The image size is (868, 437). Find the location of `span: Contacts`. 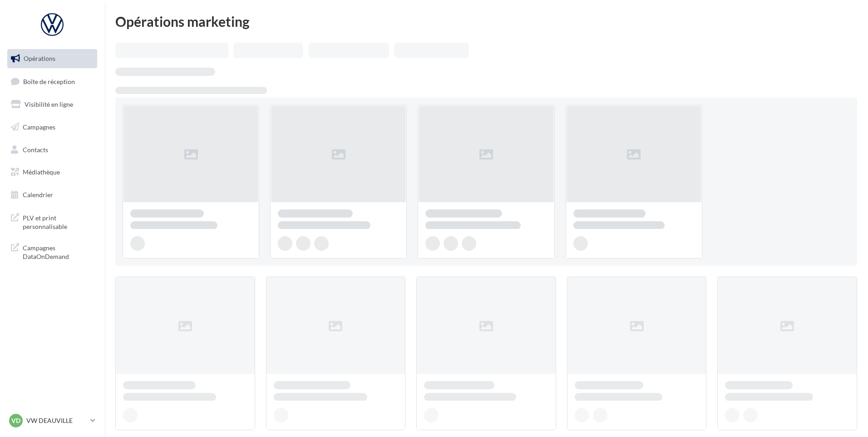

span: Contacts is located at coordinates (35, 149).